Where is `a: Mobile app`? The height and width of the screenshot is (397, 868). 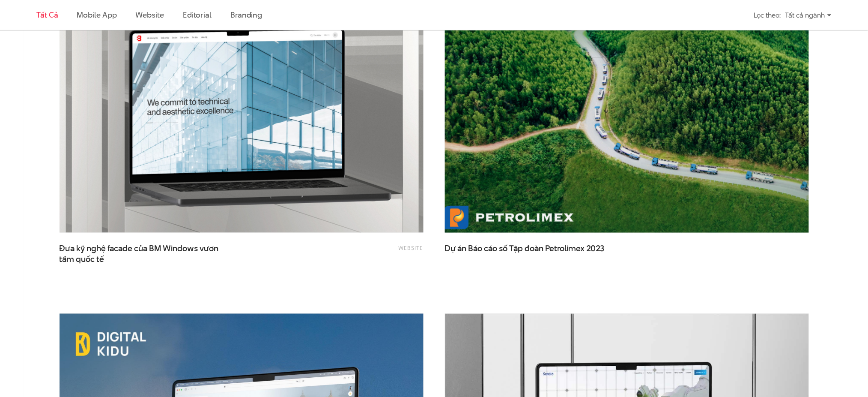
a: Mobile app is located at coordinates (96, 15).